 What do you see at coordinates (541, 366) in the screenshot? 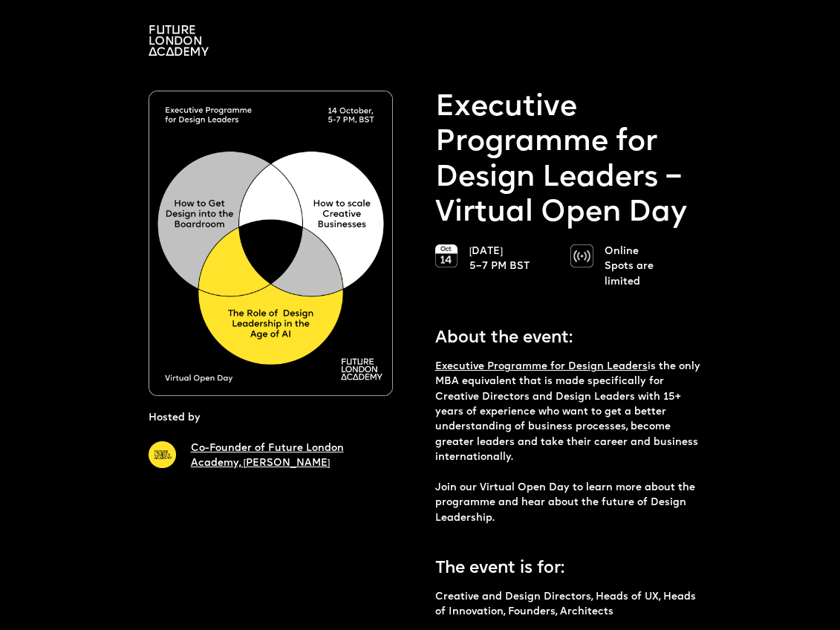
I see `a: Executive Programme for Design Leaders` at bounding box center [541, 366].